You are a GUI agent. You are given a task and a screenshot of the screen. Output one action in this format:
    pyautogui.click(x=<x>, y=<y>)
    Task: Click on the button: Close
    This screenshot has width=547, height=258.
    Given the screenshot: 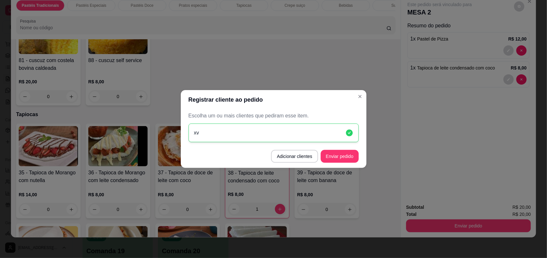 What is the action you would take?
    pyautogui.click(x=360, y=97)
    